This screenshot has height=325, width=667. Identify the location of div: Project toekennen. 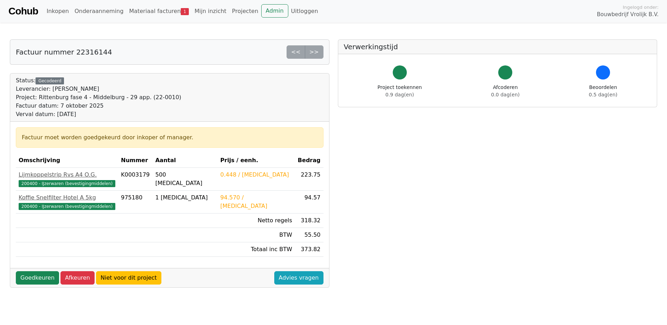
(400, 91).